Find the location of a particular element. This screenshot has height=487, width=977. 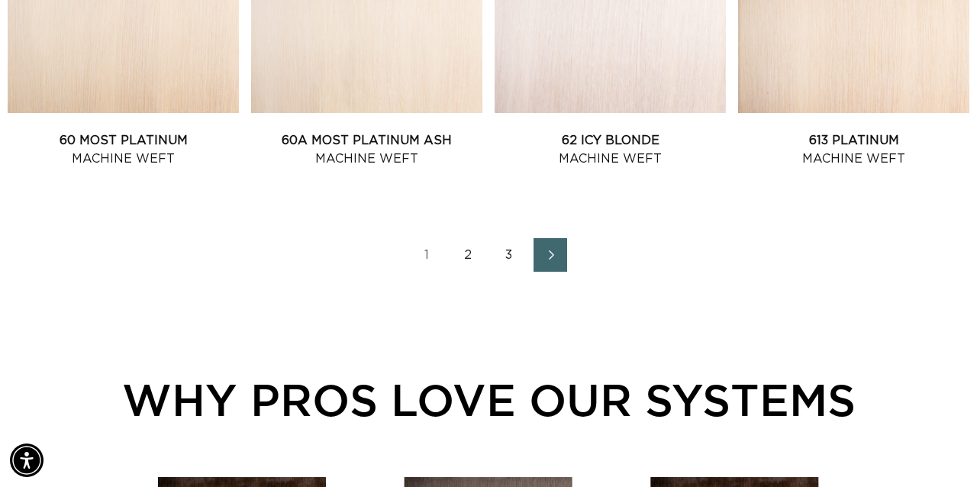

div: Accessibility Menu is located at coordinates (27, 460).